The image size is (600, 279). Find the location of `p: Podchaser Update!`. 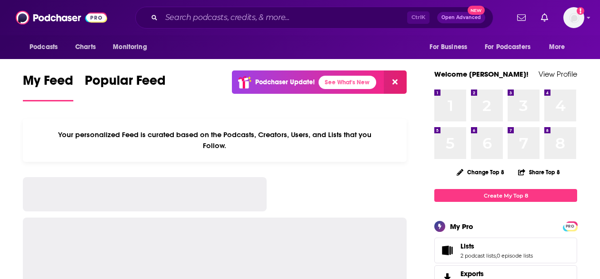

p: Podchaser Update! is located at coordinates (285, 82).